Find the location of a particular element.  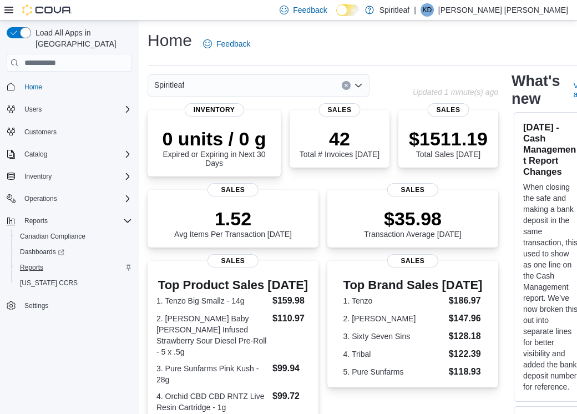

button: Open list of options is located at coordinates (359, 86).